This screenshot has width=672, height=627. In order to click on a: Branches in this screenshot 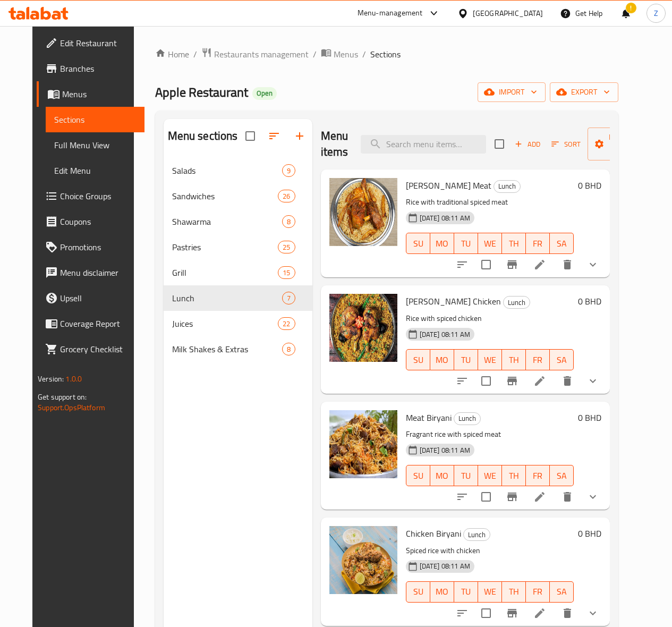, I will do `click(90, 69)`.